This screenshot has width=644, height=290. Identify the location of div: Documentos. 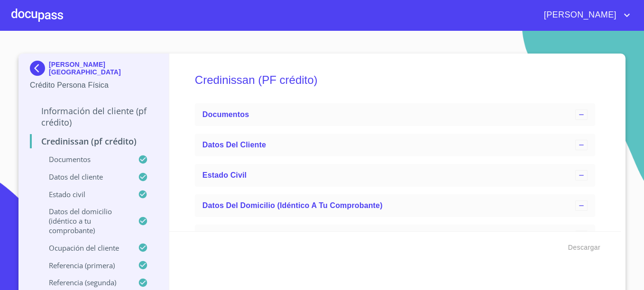
(395, 115).